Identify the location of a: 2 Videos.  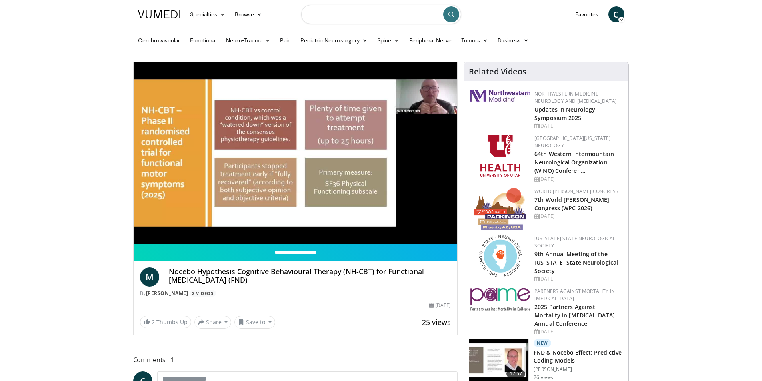
(203, 293).